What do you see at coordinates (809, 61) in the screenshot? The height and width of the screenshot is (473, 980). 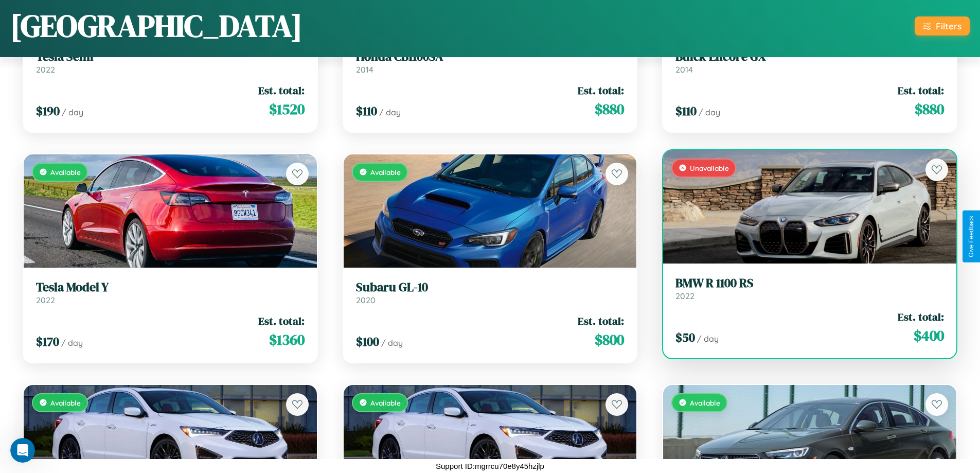 I see `a: Buick Encore GX2014` at bounding box center [809, 61].